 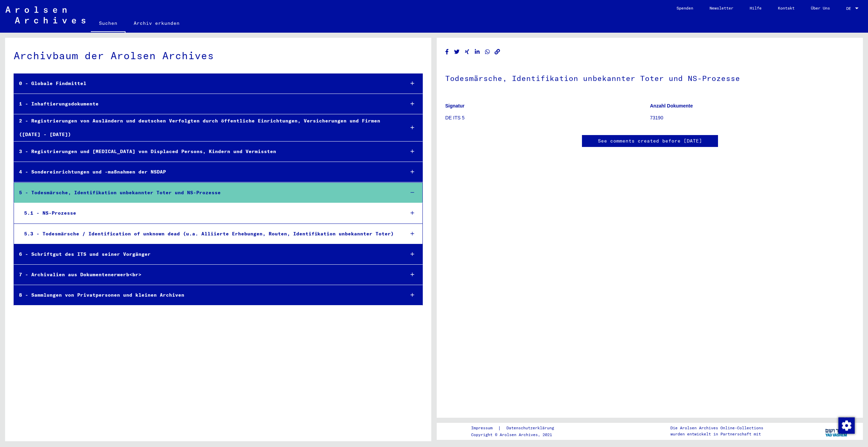 I want to click on button: Share on Facebook, so click(x=447, y=52).